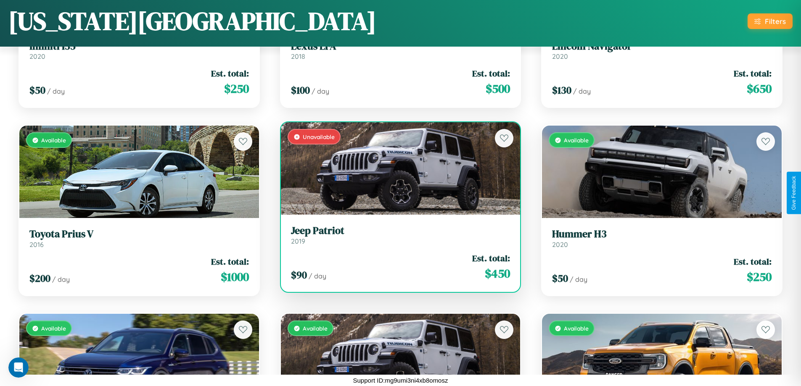 The image size is (801, 386). I want to click on span: $ 1000, so click(235, 277).